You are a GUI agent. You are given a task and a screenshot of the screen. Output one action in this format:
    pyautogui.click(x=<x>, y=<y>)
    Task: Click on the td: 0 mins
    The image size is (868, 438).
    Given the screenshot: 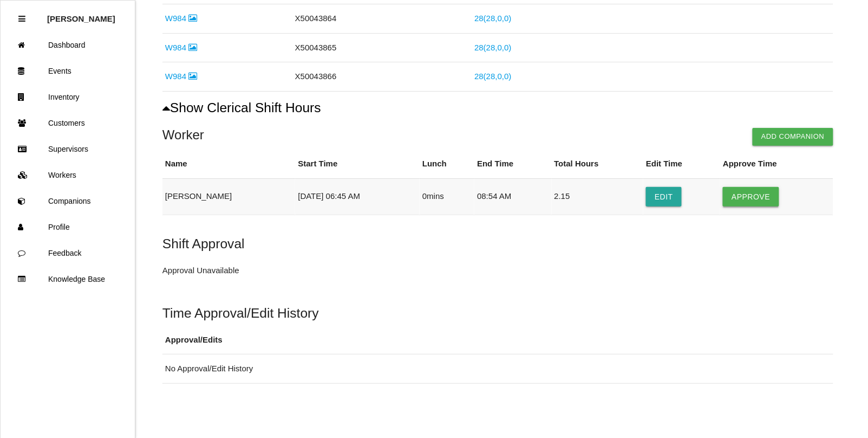 What is the action you would take?
    pyautogui.click(x=447, y=197)
    